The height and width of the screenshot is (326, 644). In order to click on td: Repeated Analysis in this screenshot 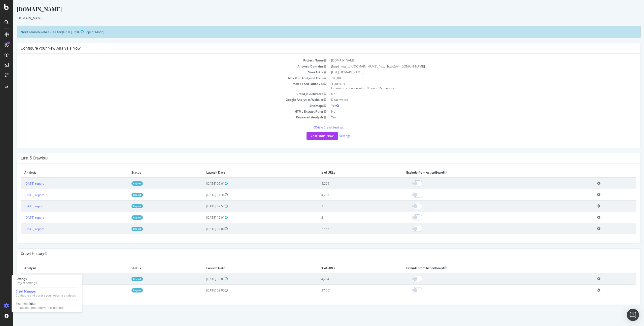, I will do `click(161, 117)`.